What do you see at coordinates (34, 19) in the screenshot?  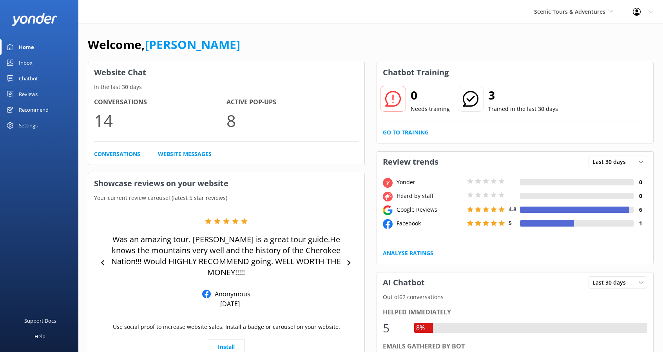 I see `img: yonder-white-logo.png` at bounding box center [34, 19].